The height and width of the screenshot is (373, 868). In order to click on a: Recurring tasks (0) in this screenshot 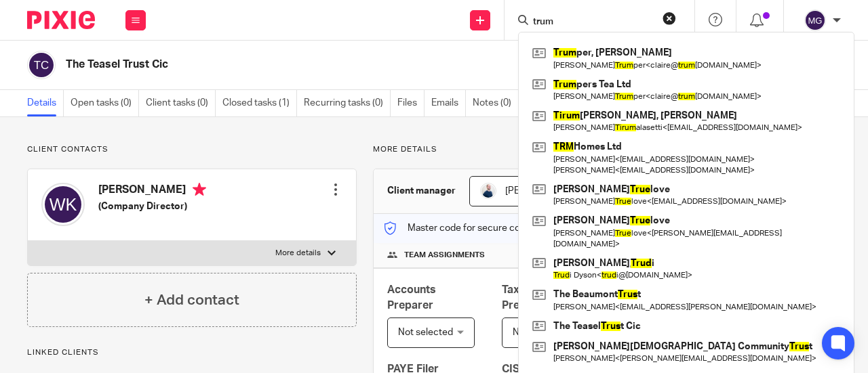, I will do `click(347, 103)`.